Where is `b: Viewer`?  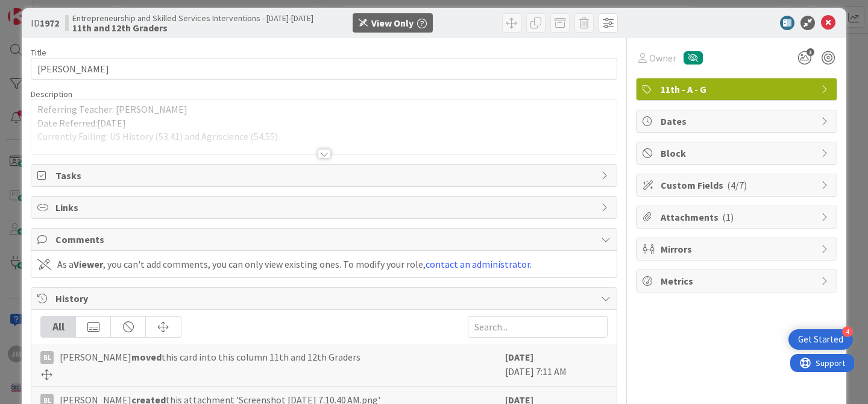
b: Viewer is located at coordinates (88, 264).